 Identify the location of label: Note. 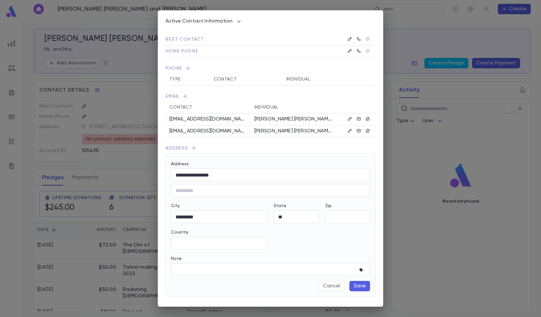
(176, 258).